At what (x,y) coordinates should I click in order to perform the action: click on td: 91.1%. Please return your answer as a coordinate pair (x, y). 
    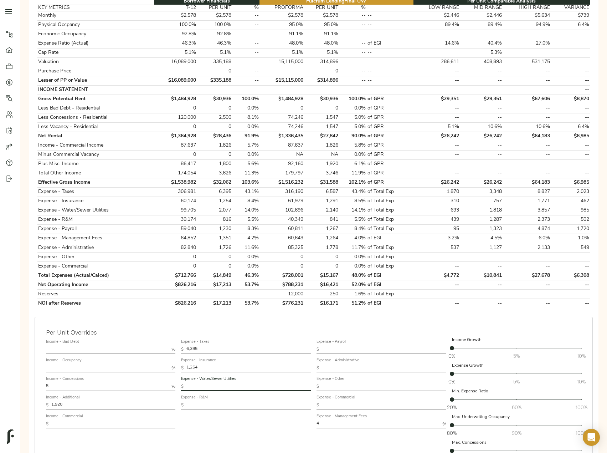
    Looking at the image, I should click on (282, 34).